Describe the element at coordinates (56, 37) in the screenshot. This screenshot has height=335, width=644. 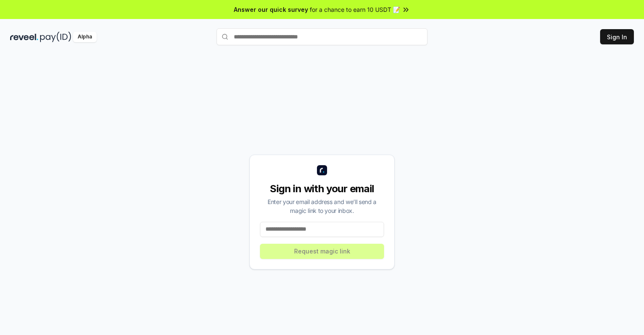
I see `img: pay_id` at that location.